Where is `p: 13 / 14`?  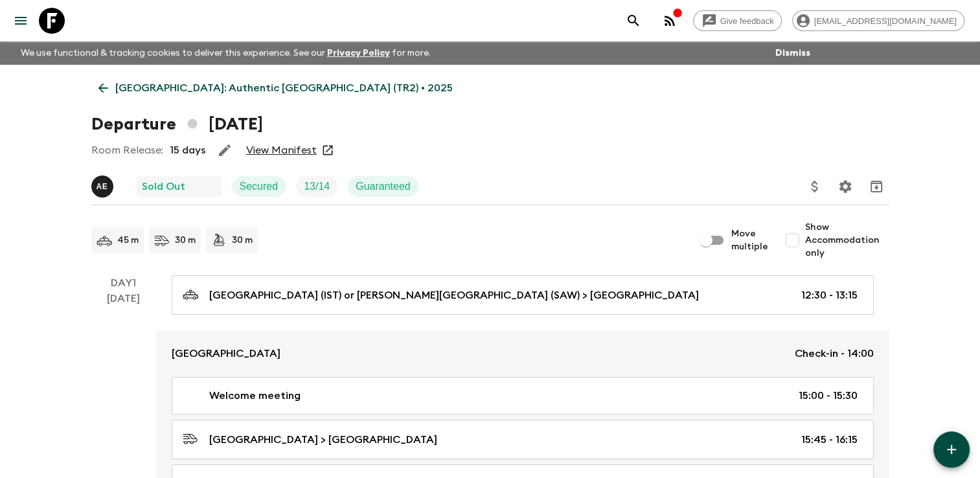
p: 13 / 14 is located at coordinates (317, 186).